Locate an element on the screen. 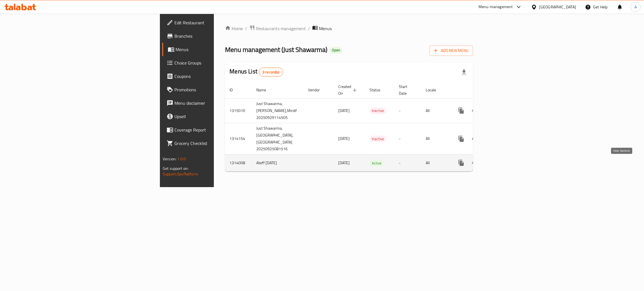  a: Restaurants management is located at coordinates (277, 29).